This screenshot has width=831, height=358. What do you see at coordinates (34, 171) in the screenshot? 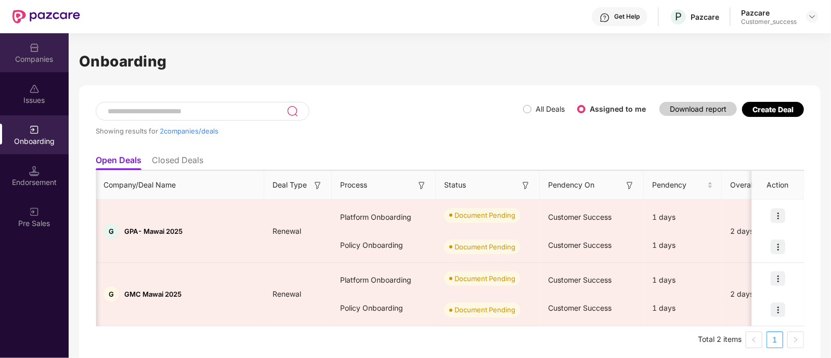
I see `img: svg+xml;base64,PHN2ZyB3aWR0aD0iMTQuNSIgaGVpZ2h0PSIxNC41IiB2aWV3Qm94PSIwIDAgMTYgMTYiIGZpbGw9Im5vbm...` at bounding box center [34, 171].